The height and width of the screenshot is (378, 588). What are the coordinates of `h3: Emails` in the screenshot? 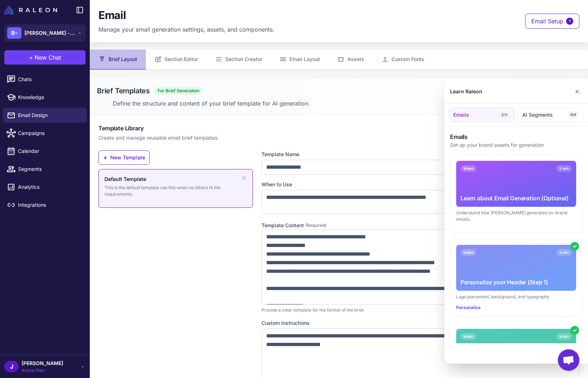 It's located at (516, 137).